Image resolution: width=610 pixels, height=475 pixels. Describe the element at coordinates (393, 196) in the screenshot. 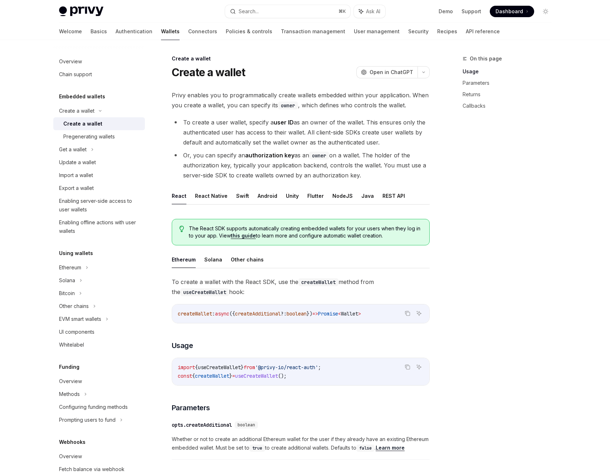

I see `button: REST API` at that location.